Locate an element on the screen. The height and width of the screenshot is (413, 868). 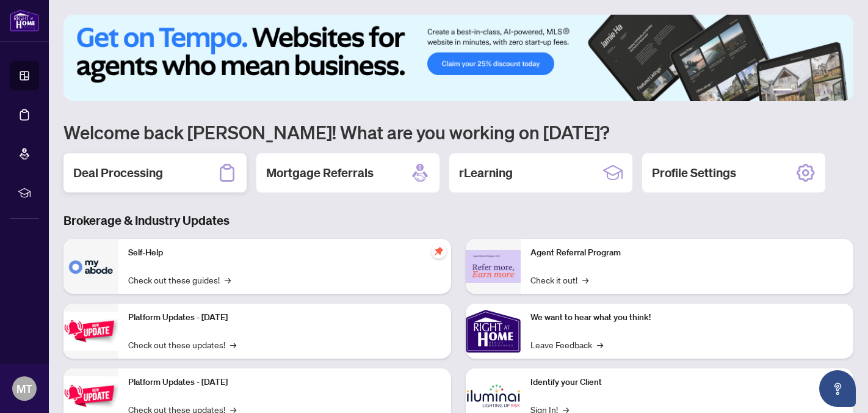
img: Self-Help is located at coordinates (91, 266).